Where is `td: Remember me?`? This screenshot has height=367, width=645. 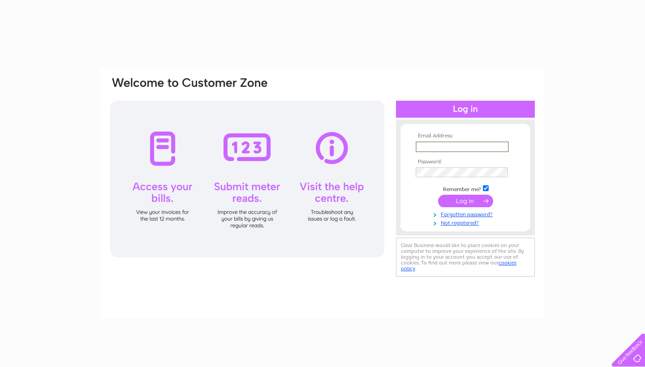 td: Remember me? is located at coordinates (465, 188).